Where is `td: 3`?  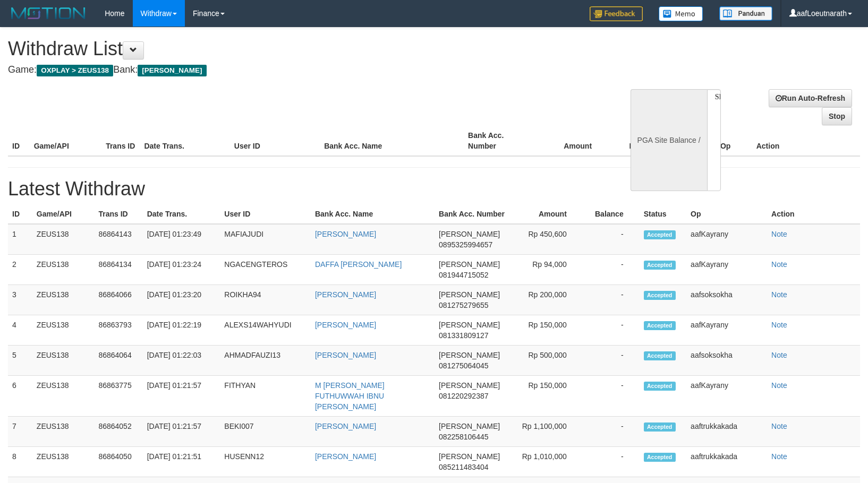 td: 3 is located at coordinates (20, 300).